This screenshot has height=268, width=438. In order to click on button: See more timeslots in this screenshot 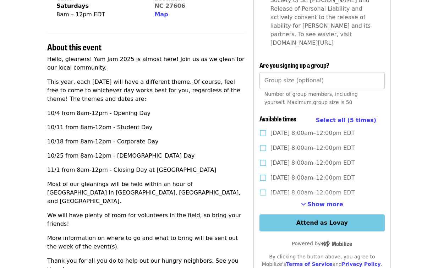, I will do `click(322, 204)`.